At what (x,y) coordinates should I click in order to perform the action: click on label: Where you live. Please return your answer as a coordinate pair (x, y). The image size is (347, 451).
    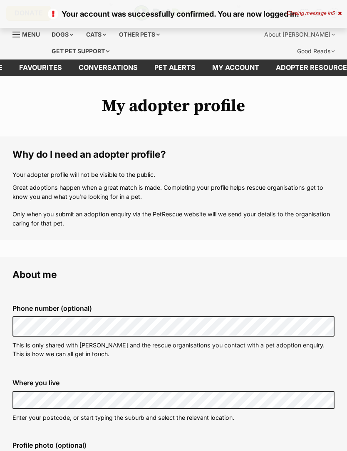
    Looking at the image, I should click on (173, 383).